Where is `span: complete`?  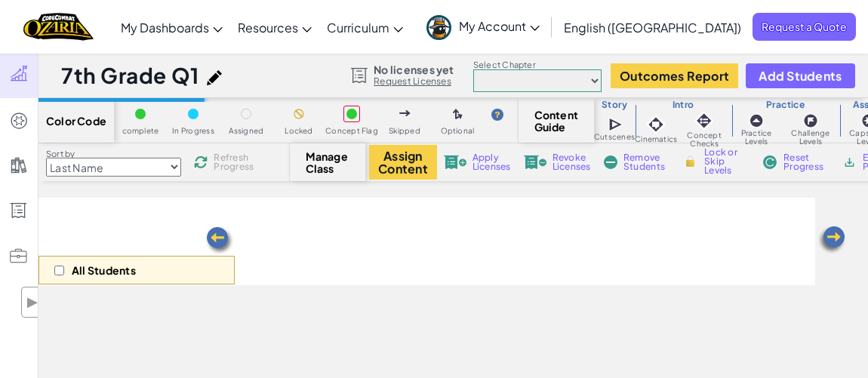
span: complete is located at coordinates (141, 131).